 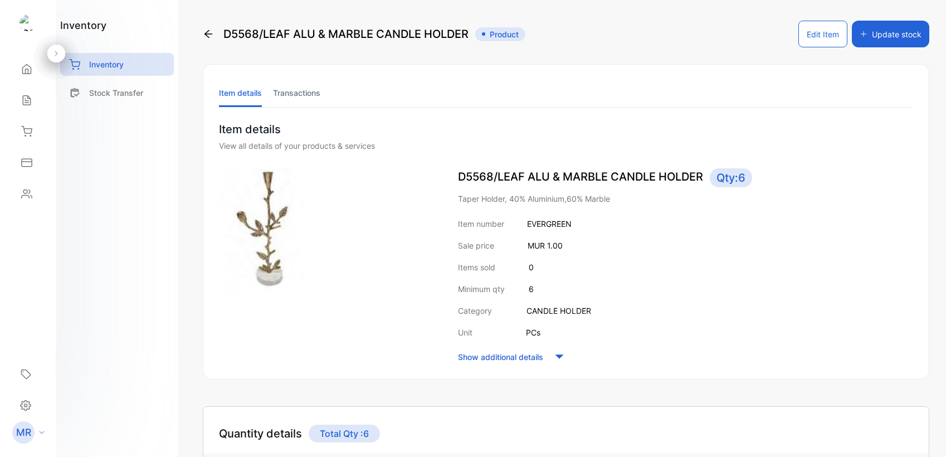 I want to click on button: Edit Item, so click(x=823, y=34).